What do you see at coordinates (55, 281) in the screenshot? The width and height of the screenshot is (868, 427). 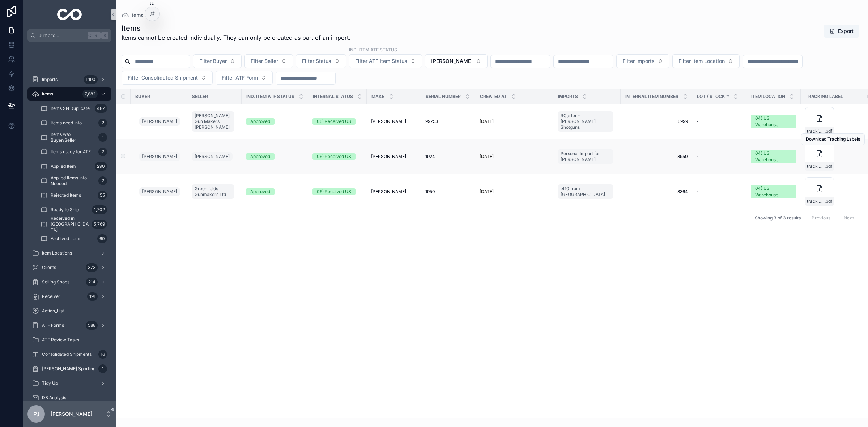 I see `span: Selling Shops` at bounding box center [55, 281].